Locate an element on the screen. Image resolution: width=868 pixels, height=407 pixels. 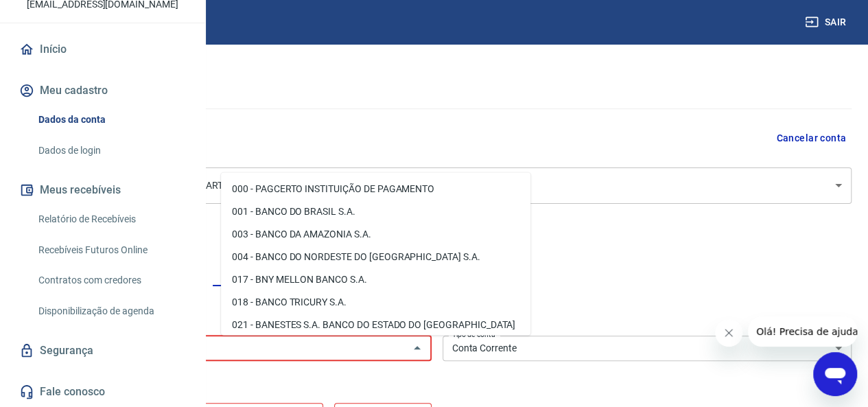
button: Conta bancária is located at coordinates (272, 269).